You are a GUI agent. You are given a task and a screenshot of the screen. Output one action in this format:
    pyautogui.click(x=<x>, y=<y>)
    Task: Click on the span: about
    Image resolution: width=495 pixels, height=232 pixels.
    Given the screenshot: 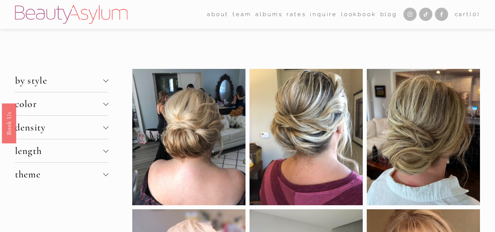 What is the action you would take?
    pyautogui.click(x=218, y=15)
    